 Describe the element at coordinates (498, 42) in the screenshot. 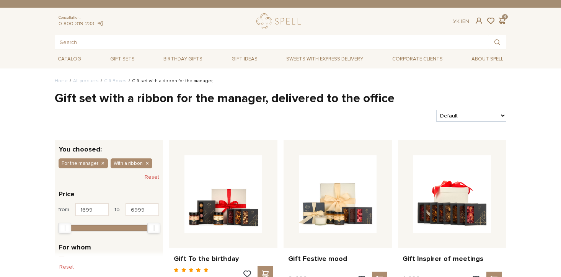

I see `button: Search` at that location.